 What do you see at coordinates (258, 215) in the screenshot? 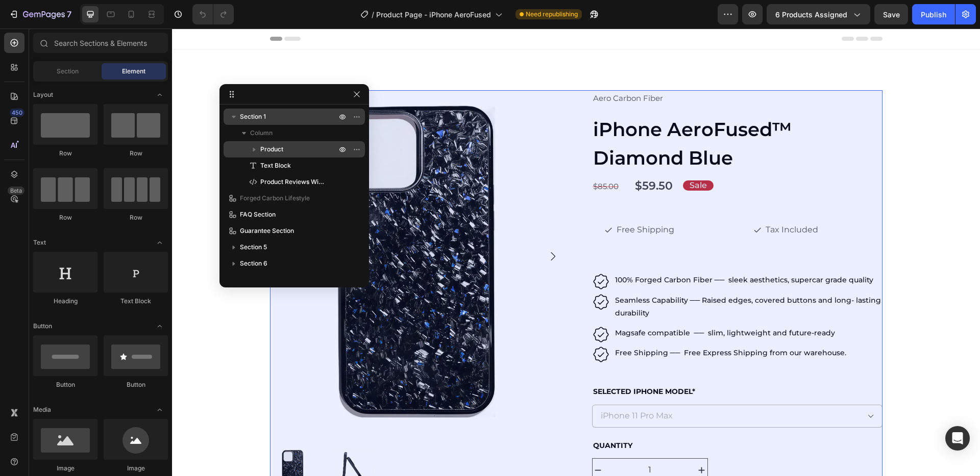
I see `span: FAQ Section` at bounding box center [258, 215].